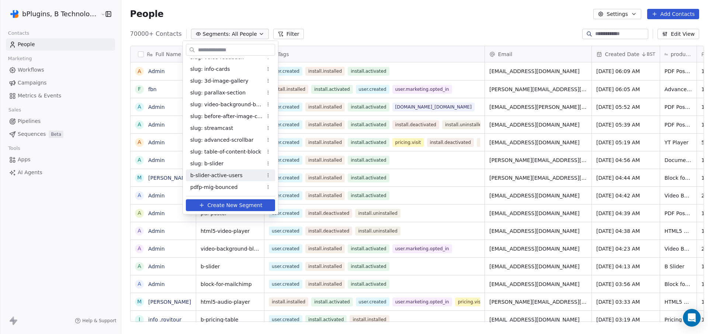 The height and width of the screenshot is (334, 708). What do you see at coordinates (217, 175) in the screenshot?
I see `span: b-slider-active-users` at bounding box center [217, 175].